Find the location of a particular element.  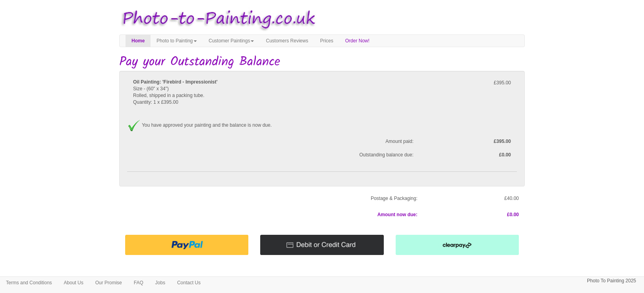

label: £395.00 £0.00 is located at coordinates (468, 148).